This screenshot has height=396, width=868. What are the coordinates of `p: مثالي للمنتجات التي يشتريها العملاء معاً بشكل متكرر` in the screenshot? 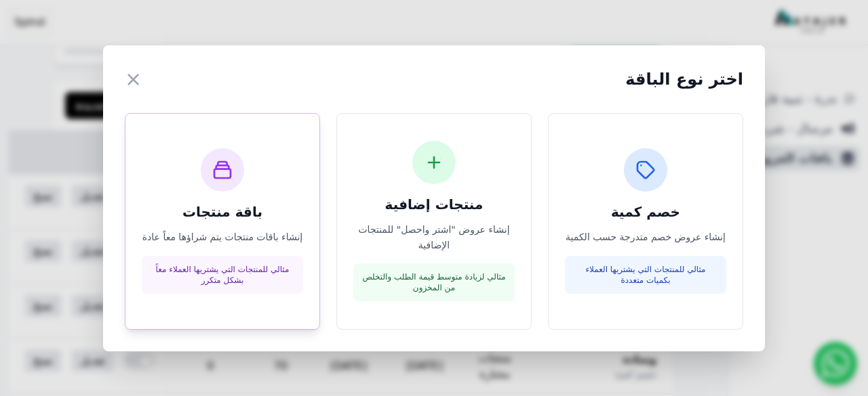 It's located at (222, 275).